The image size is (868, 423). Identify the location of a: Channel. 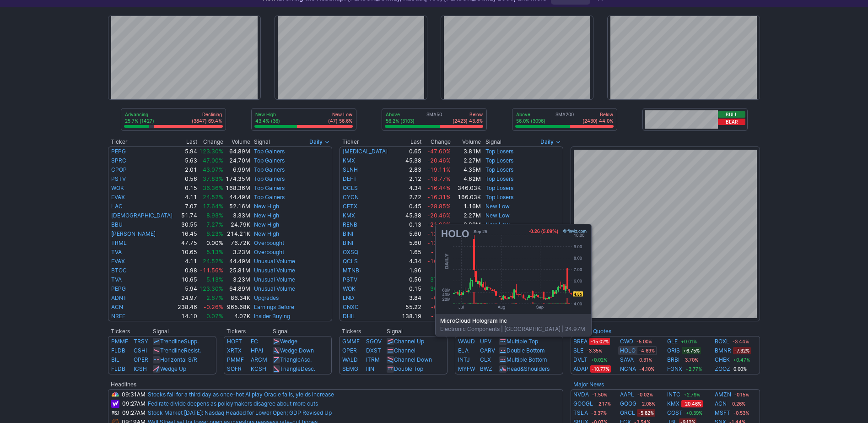
(404, 350).